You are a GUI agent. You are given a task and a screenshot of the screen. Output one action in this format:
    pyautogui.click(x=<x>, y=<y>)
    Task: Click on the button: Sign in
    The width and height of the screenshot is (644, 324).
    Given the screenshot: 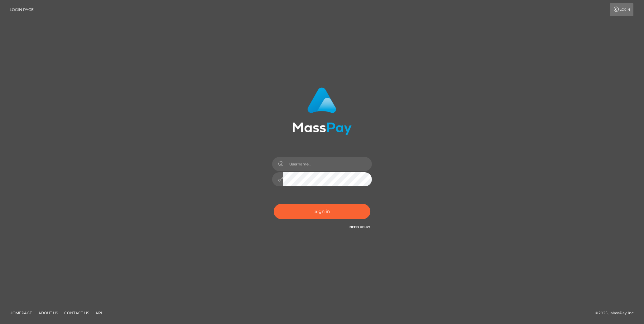 What is the action you would take?
    pyautogui.click(x=322, y=211)
    